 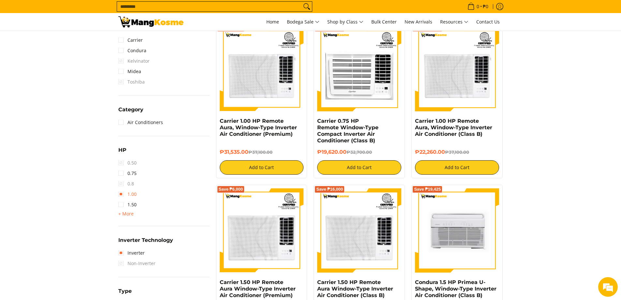 I want to click on span: Resources, so click(x=454, y=22).